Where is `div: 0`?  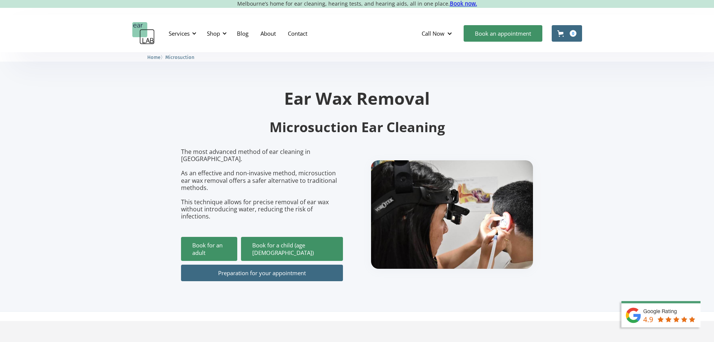 div: 0 is located at coordinates (573, 33).